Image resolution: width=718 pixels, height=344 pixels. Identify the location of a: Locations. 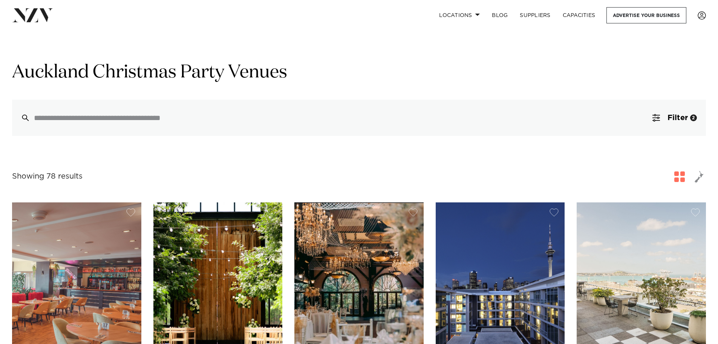
(460, 15).